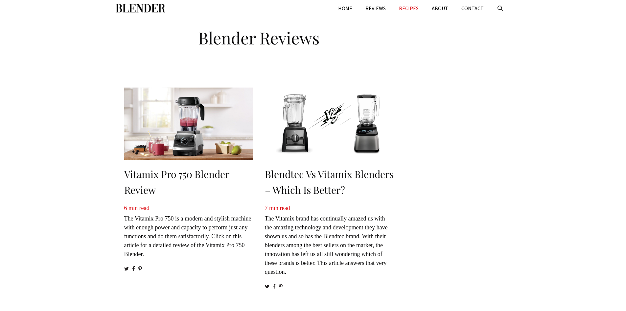 The height and width of the screenshot is (311, 626). Describe the element at coordinates (177, 182) in the screenshot. I see `a: Vitamix Pro 750 Blender Review` at that location.